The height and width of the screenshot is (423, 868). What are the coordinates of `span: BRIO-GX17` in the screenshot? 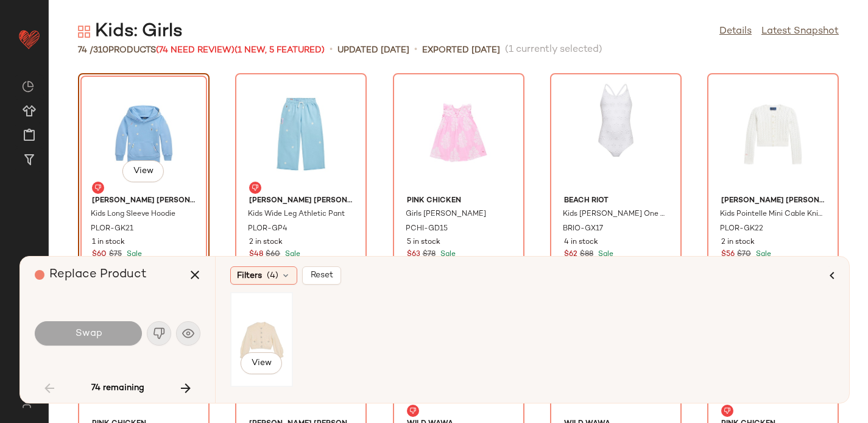 It's located at (583, 229).